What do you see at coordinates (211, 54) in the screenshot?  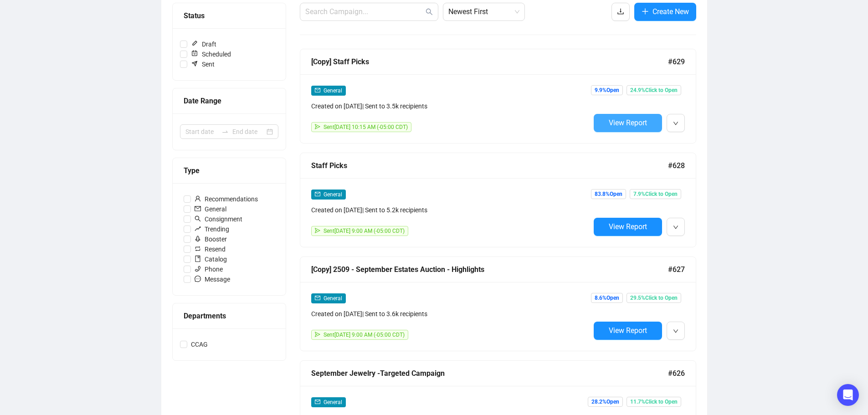 I see `span: Scheduled` at bounding box center [211, 54].